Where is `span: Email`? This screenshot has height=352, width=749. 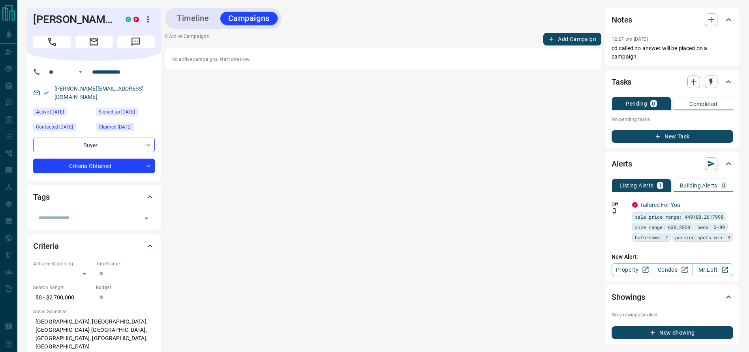
span: Email is located at coordinates (94, 42).